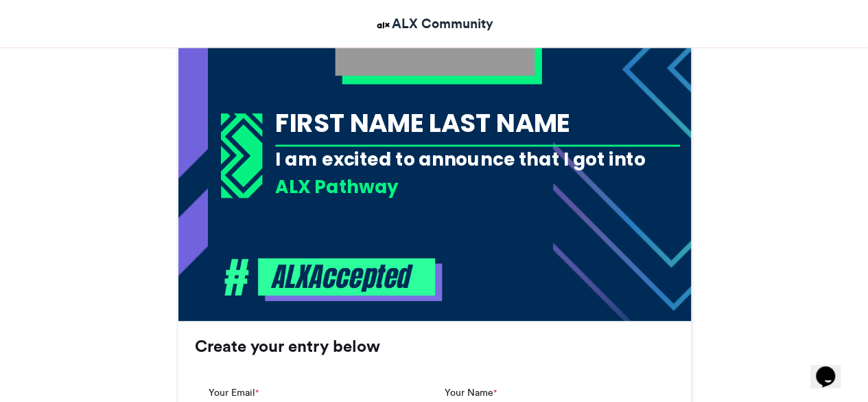 This screenshot has height=402, width=868. I want to click on label: Your Name, so click(470, 392).